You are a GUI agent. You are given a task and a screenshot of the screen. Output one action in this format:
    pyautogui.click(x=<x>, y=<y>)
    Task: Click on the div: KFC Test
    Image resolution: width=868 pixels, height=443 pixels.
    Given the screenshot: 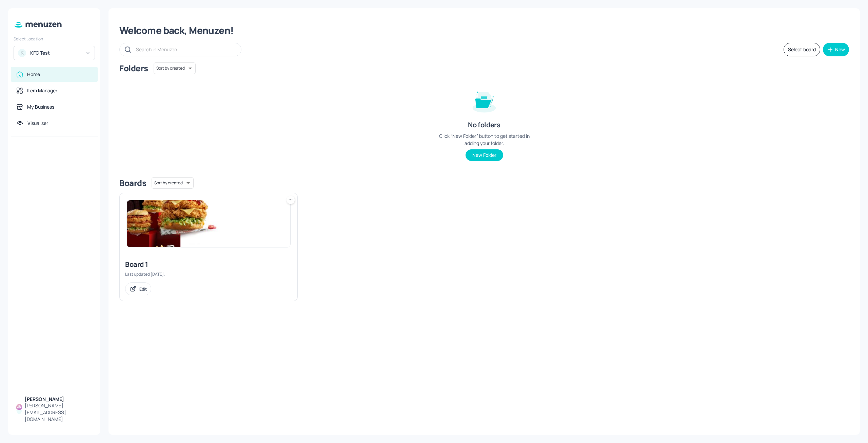 What is the action you would take?
    pyautogui.click(x=56, y=53)
    